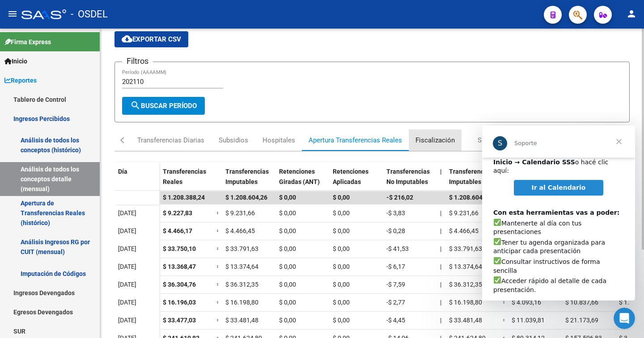 This screenshot has height=338, width=644. Describe the element at coordinates (179, 320) in the screenshot. I see `span: $ 33.477,03` at that location.